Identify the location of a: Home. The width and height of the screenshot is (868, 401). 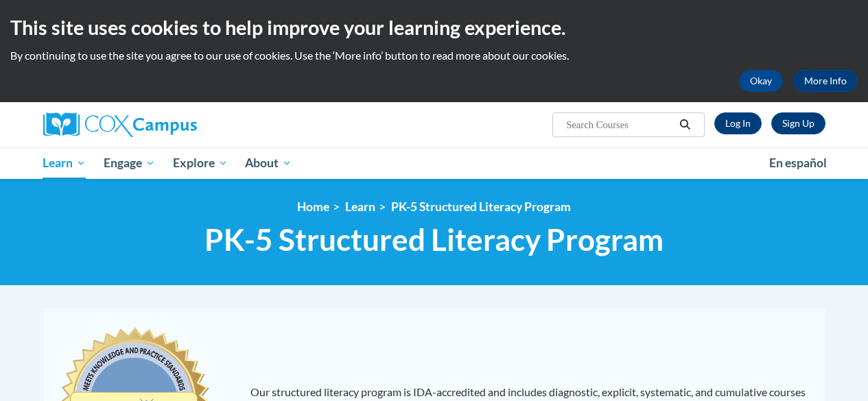
(312, 206).